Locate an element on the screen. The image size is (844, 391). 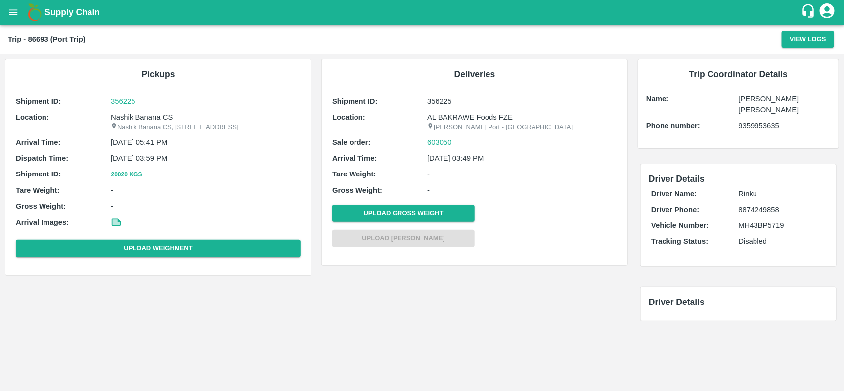
p: 9359953635 is located at coordinates (785, 126).